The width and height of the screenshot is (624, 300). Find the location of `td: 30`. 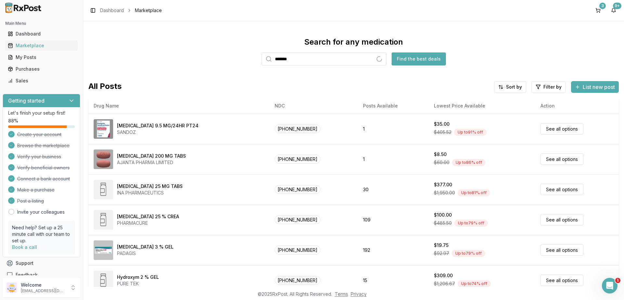

td: 30 is located at coordinates (394, 189).